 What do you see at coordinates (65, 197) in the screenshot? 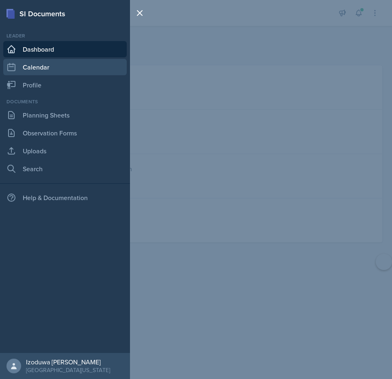
I see `div: Help & Documentation` at bounding box center [65, 197].